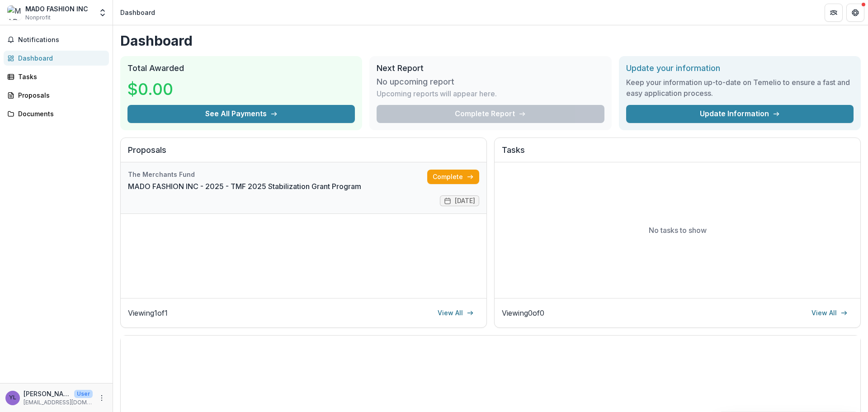 This screenshot has width=868, height=412. Describe the element at coordinates (241, 68) in the screenshot. I see `h2: Total Awarded` at that location.